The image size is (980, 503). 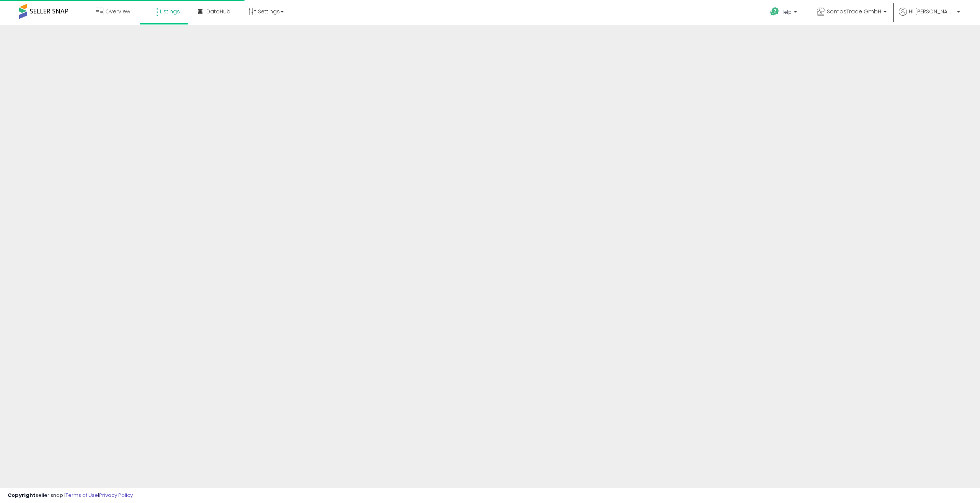 I want to click on span: Overview, so click(x=117, y=11).